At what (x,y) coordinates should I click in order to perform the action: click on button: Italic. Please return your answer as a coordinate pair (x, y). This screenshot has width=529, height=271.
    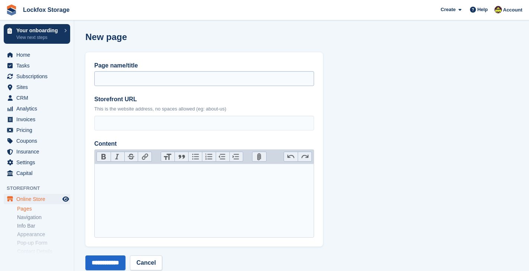
    Looking at the image, I should click on (117, 157).